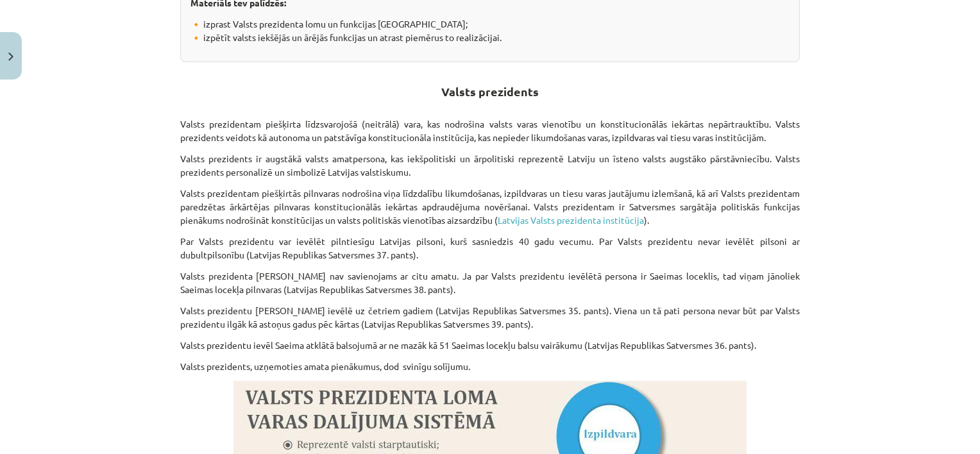 The height and width of the screenshot is (454, 980). I want to click on strong: Valsts prezidents, so click(490, 91).